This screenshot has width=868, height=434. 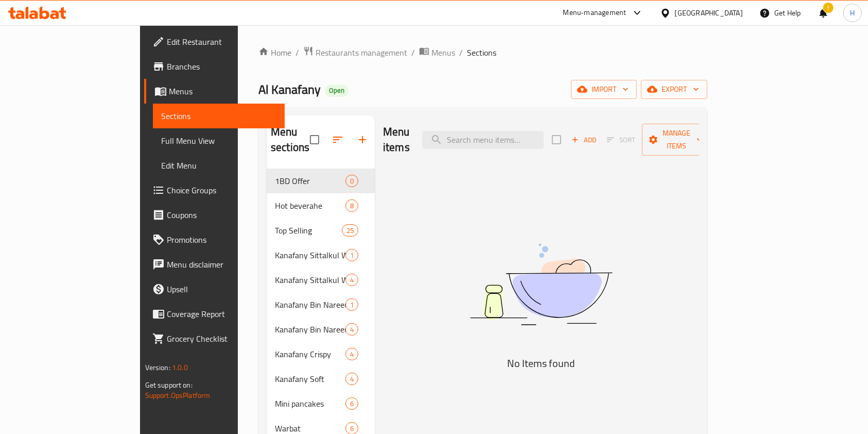 What do you see at coordinates (321, 354) in the screenshot?
I see `div: Kanafany Crispy4` at bounding box center [321, 354].